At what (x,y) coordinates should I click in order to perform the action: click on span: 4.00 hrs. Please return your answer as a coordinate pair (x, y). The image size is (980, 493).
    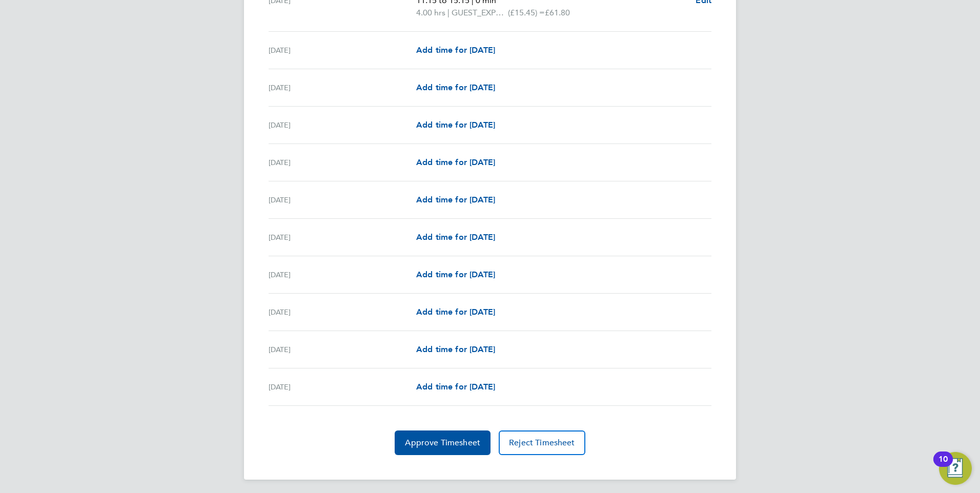
    Looking at the image, I should click on (431, 12).